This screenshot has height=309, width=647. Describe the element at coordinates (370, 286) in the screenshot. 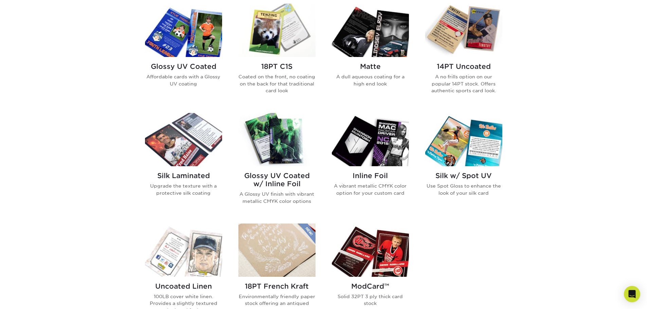

I see `h2: ModCard™` at that location.